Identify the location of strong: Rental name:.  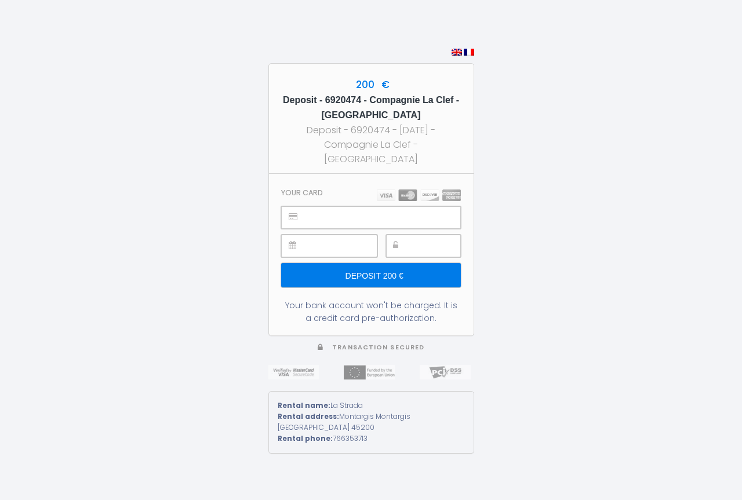
(304, 405).